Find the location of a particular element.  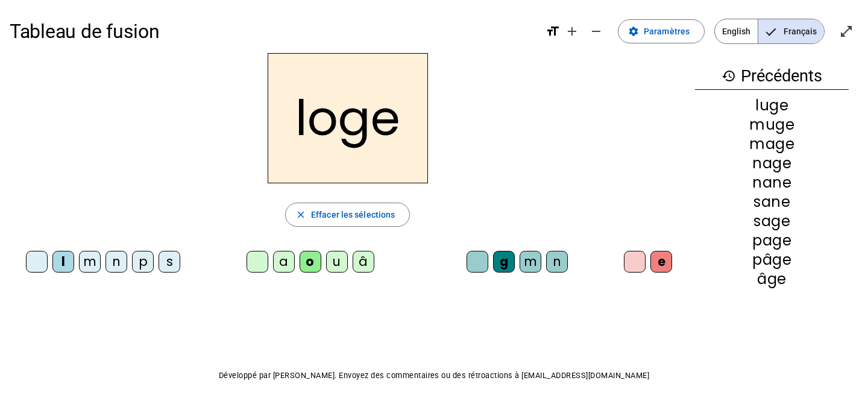

div: a is located at coordinates (284, 262).